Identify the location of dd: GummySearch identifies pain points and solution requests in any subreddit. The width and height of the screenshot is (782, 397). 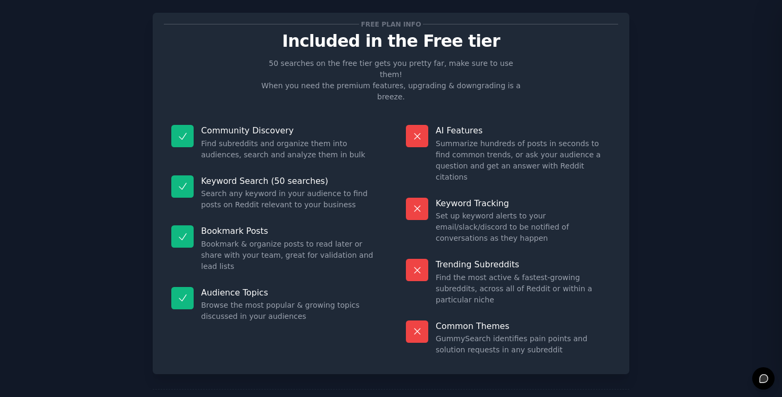
(523, 345).